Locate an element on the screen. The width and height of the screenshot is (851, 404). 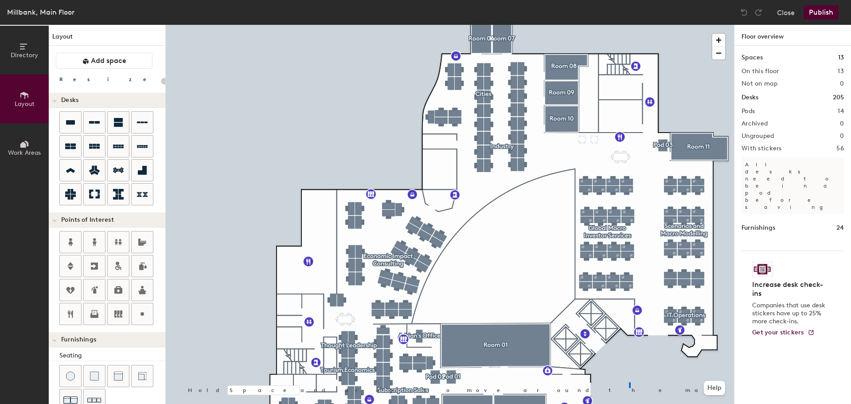
h1: Desks is located at coordinates (750, 98).